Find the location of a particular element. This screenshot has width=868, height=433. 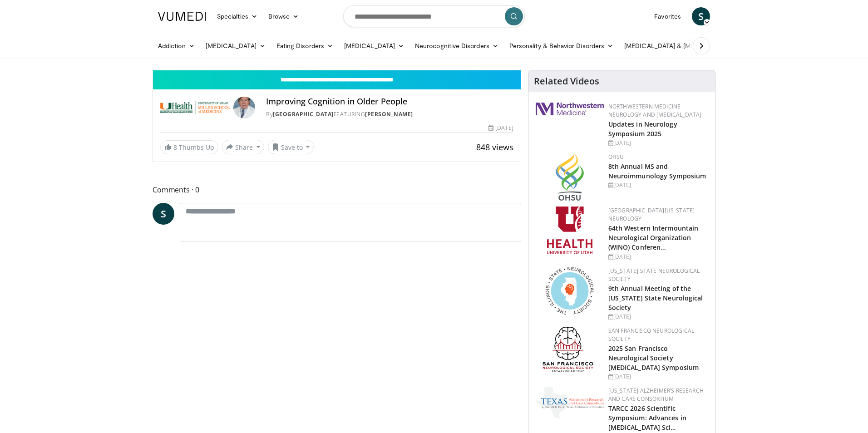

a: Favorites is located at coordinates (667, 17).